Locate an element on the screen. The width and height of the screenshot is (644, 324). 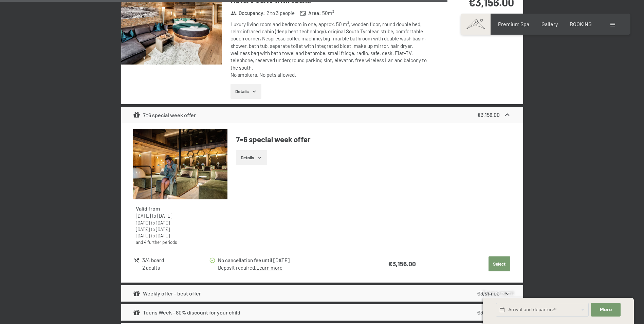
strong: Area : is located at coordinates (310, 13).